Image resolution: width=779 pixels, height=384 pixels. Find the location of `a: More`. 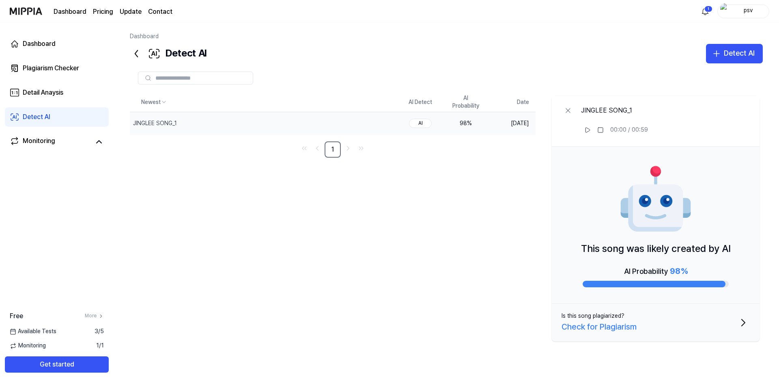

a: More is located at coordinates (94, 315).